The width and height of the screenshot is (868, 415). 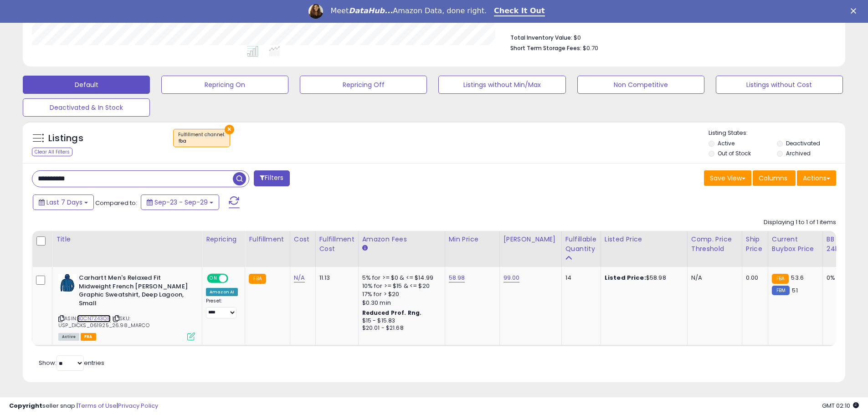 I want to click on div: $0.30 min, so click(x=400, y=303).